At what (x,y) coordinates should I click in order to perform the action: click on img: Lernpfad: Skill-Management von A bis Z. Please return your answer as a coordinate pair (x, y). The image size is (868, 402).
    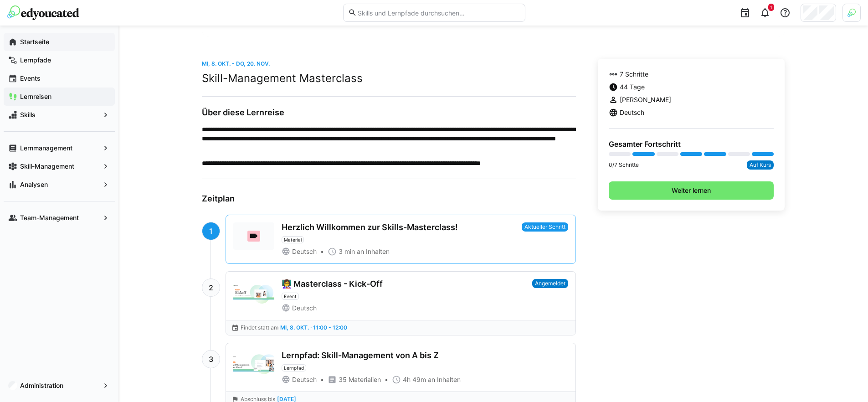
    Looking at the image, I should click on (254, 364).